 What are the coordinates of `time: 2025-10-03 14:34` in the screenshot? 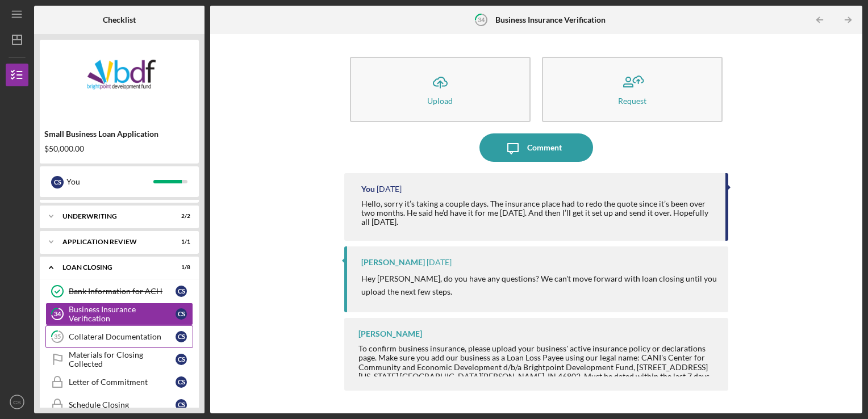 It's located at (439, 262).